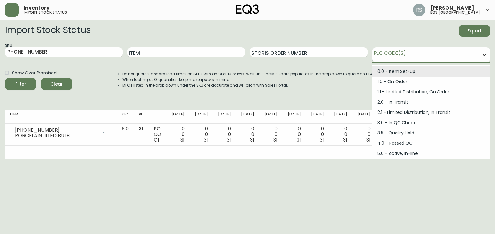 Image resolution: width=495 pixels, height=234 pixels. What do you see at coordinates (34, 73) in the screenshot?
I see `span: Show Over Promised` at bounding box center [34, 73].